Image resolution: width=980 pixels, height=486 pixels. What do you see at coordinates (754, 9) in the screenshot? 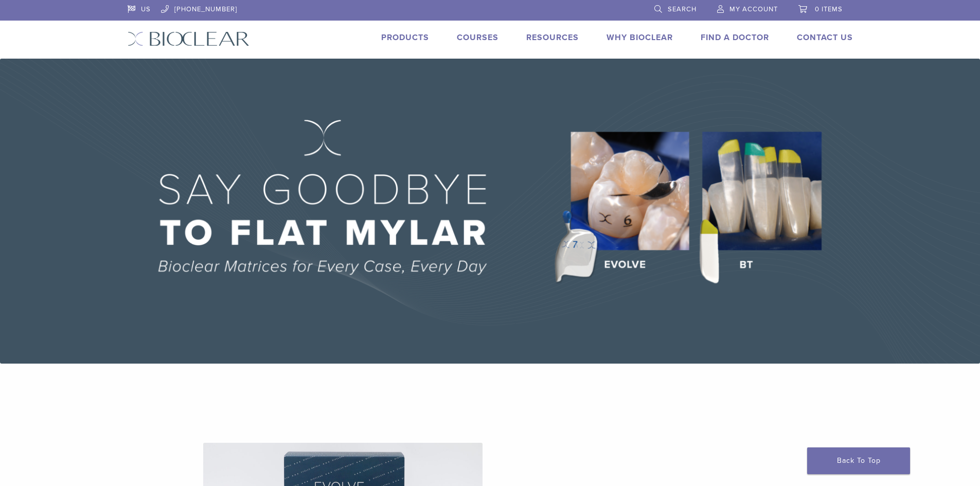
I see `span: My Account` at bounding box center [754, 9].